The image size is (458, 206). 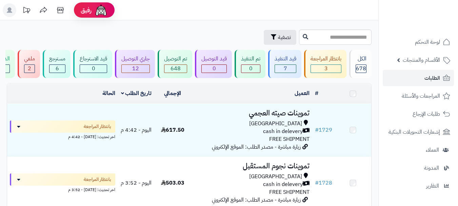 What do you see at coordinates (432, 25) in the screenshot?
I see `img: logo-2.png` at bounding box center [432, 25].